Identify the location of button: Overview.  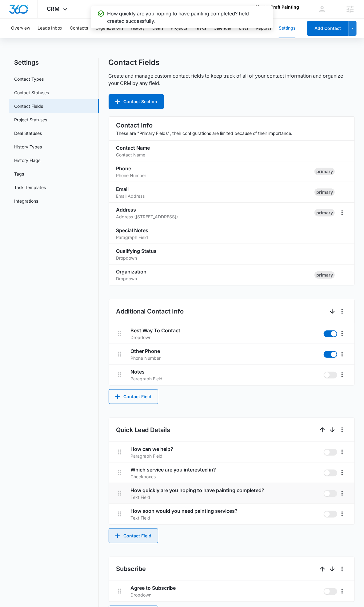
(21, 29).